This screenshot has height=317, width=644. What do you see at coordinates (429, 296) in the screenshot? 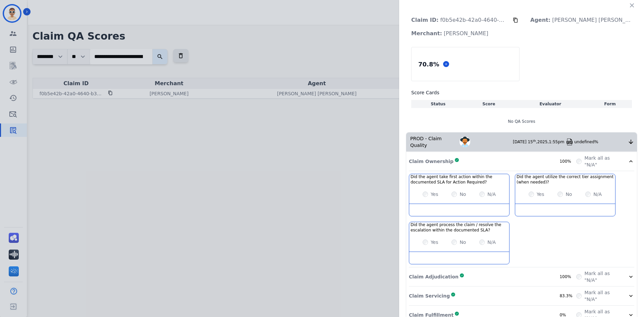
I see `p: Claim Servicing` at bounding box center [429, 296].